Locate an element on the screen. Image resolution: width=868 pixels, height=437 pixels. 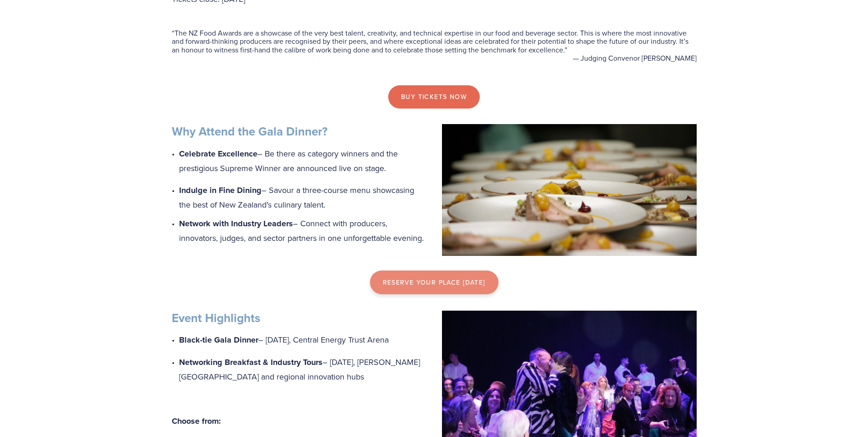
strong: Black-tie Gala Dinner is located at coordinates (218, 339).